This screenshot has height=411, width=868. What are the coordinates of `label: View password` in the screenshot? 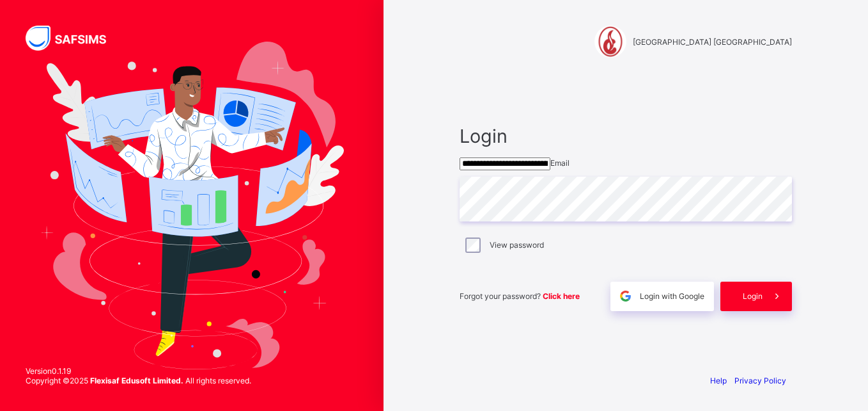 It's located at (516, 244).